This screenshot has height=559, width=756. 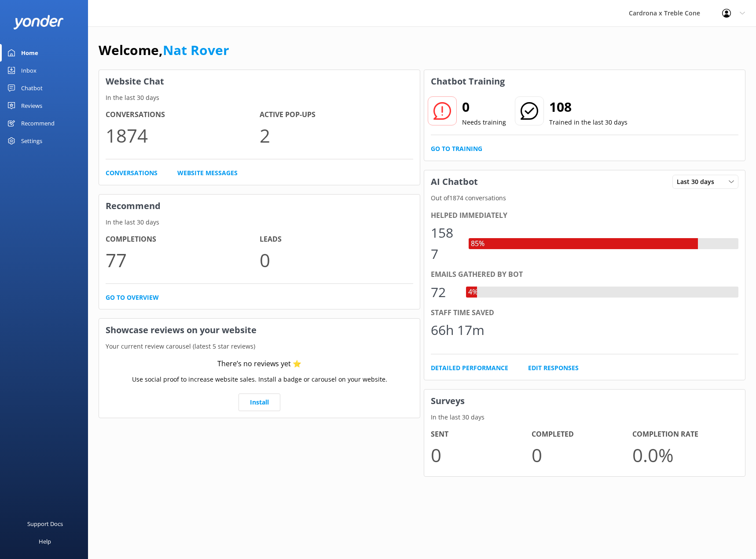 What do you see at coordinates (38, 123) in the screenshot?
I see `div: Recommend` at bounding box center [38, 123].